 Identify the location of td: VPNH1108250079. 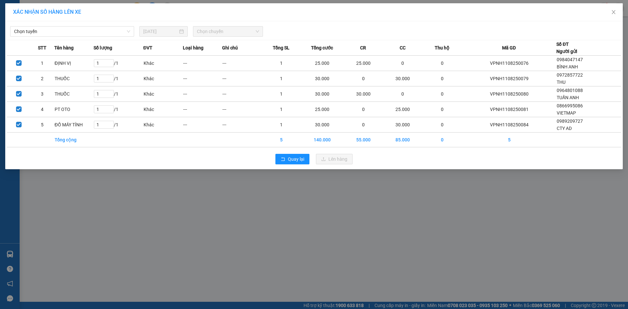
(509, 79).